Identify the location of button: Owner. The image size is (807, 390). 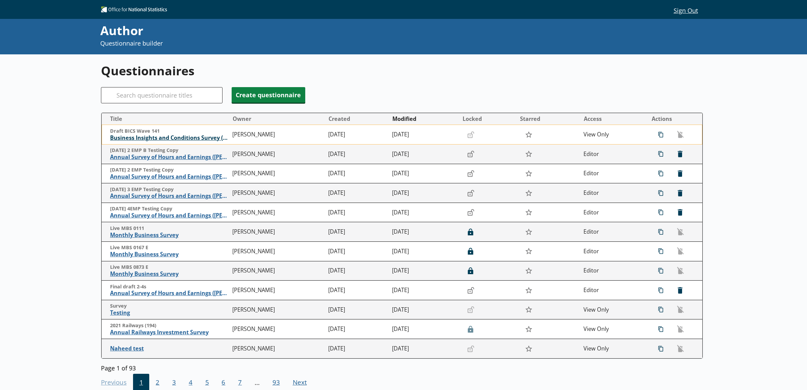
(278, 119).